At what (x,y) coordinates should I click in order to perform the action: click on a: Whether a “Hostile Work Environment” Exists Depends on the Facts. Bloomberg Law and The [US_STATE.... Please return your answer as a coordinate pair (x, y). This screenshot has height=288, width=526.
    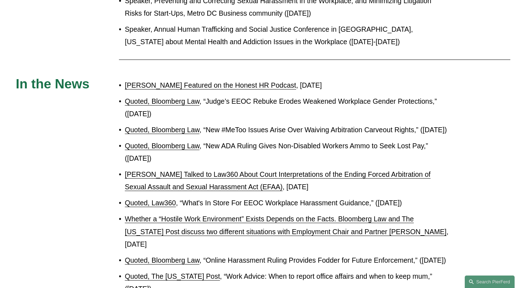
    Looking at the image, I should click on (286, 225).